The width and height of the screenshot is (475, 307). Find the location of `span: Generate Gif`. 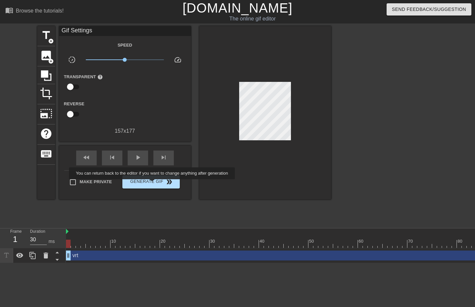

span: Generate Gif is located at coordinates (151, 182).